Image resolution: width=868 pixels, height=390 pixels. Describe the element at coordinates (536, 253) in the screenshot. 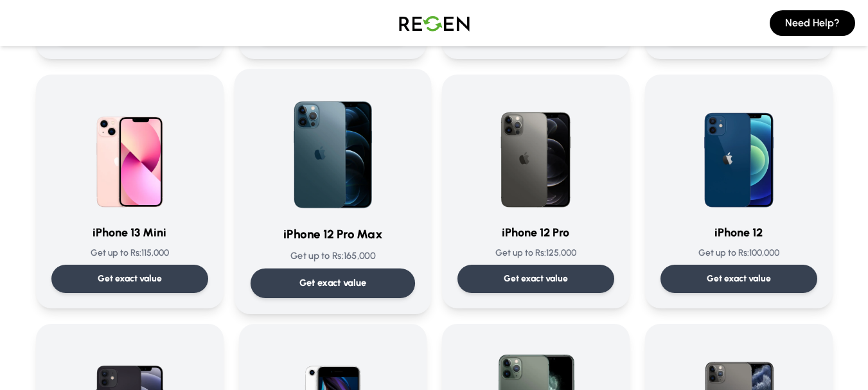

I see `p: Get up to Rs: 125,000` at that location.